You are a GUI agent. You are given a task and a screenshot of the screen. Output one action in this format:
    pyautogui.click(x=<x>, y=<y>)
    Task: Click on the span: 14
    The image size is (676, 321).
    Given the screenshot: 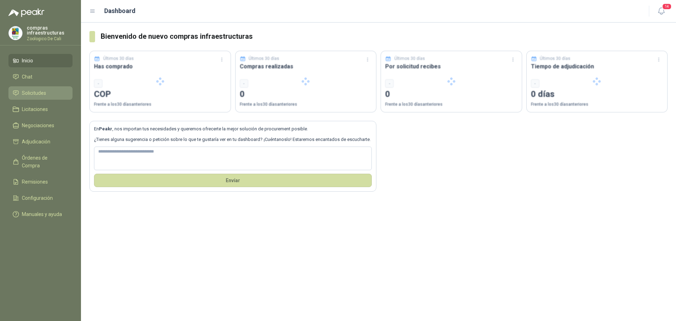 What is the action you would take?
    pyautogui.click(x=667, y=6)
    